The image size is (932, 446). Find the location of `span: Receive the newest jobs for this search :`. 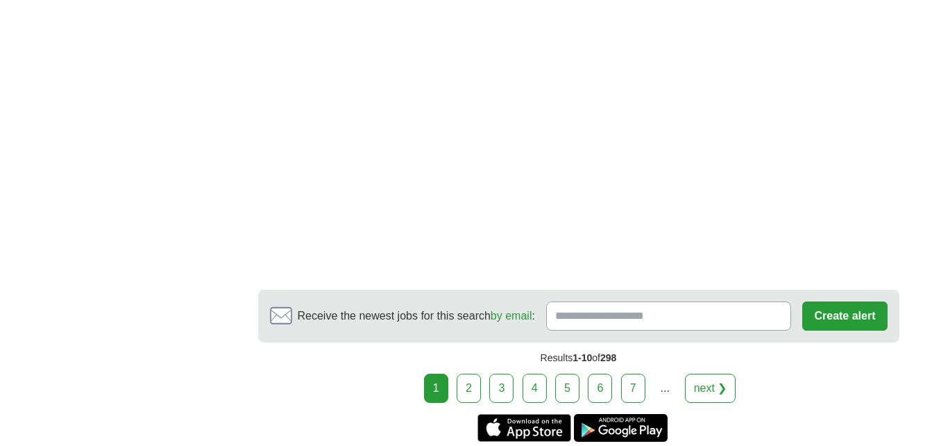

span: Receive the newest jobs for this search : is located at coordinates (416, 316).